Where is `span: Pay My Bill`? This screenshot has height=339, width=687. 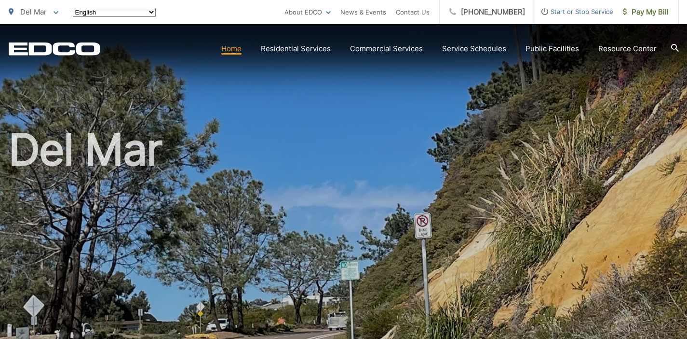
span: Pay My Bill is located at coordinates (646, 12).